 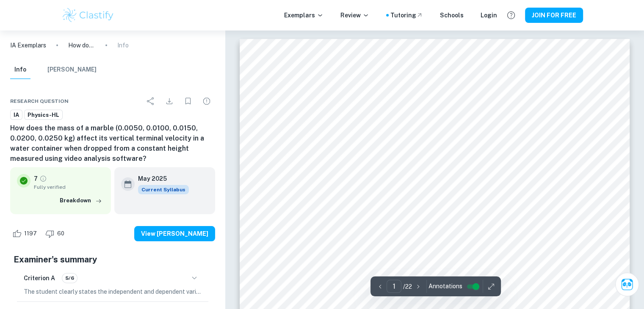 What do you see at coordinates (188, 101) in the screenshot?
I see `div: Bookmark` at bounding box center [188, 101].